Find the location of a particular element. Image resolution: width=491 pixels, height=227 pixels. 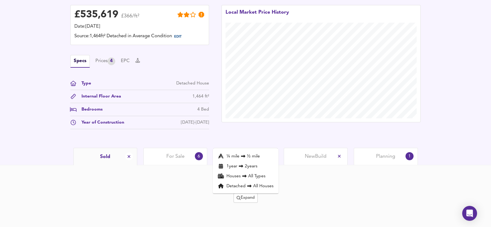

div: Type is located at coordinates (84, 83).